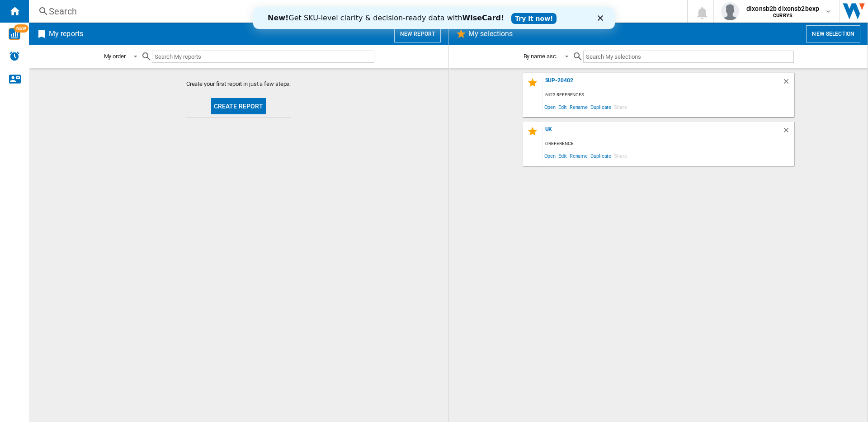 This screenshot has width=868, height=422. I want to click on span: Create your first report in just a few steps., so click(239, 84).